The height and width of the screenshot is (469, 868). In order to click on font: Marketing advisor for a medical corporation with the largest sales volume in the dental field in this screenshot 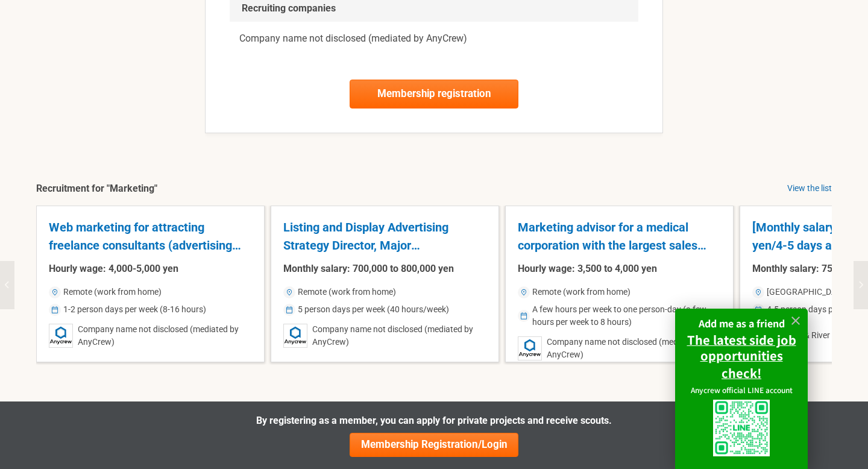, I will do `click(612, 246)`.